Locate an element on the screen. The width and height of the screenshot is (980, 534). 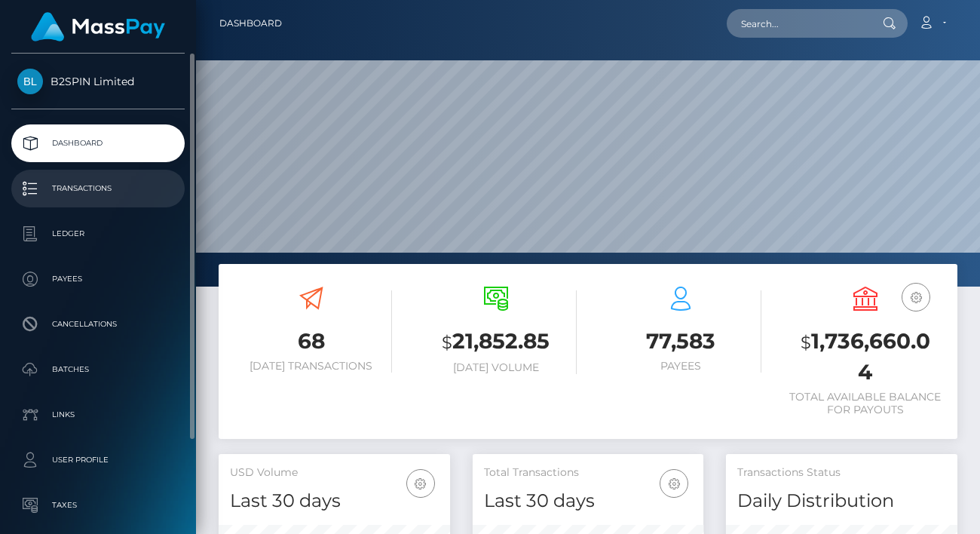
h6: Total Available Balance for Payouts is located at coordinates (865, 404).